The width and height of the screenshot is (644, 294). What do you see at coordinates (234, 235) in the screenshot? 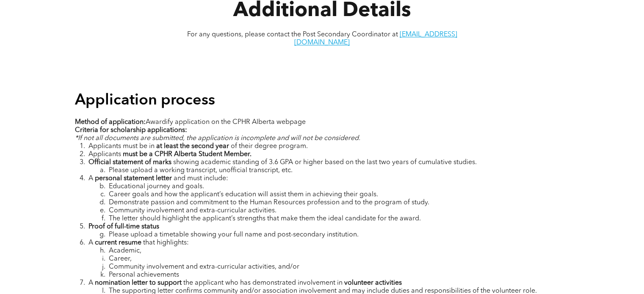
I see `span: Please upload a timetable showing your full name and post-secondary institution.` at bounding box center [234, 235].